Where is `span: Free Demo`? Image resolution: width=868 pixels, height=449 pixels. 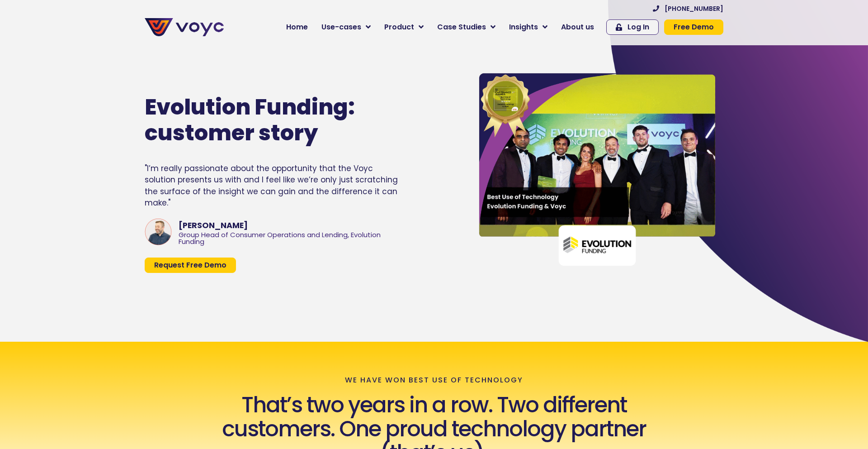 span: Free Demo is located at coordinates (694, 27).